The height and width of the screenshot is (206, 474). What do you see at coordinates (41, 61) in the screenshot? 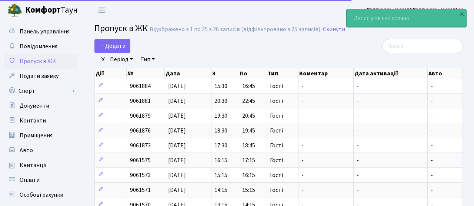
I see `a: Пропуск в ЖК` at bounding box center [41, 61].